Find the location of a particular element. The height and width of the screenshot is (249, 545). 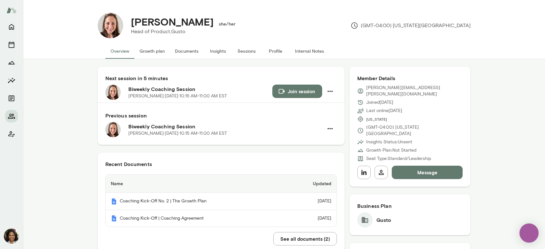

h6: Business Plan is located at coordinates (410, 206).